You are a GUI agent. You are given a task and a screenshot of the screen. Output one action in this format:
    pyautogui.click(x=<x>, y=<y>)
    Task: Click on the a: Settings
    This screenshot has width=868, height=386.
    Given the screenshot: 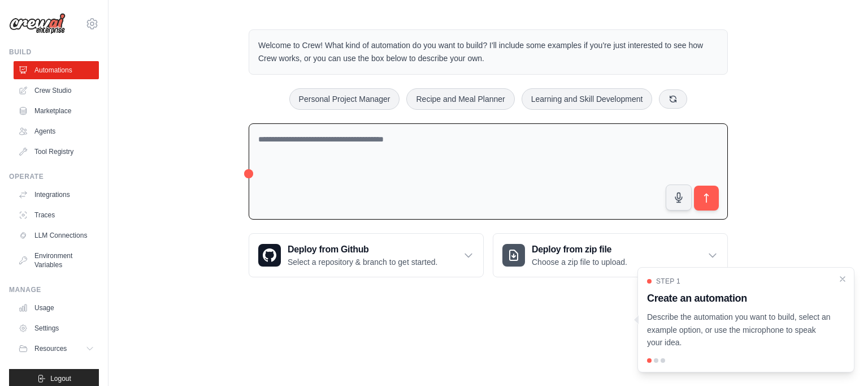 What is the action you would take?
    pyautogui.click(x=56, y=328)
    